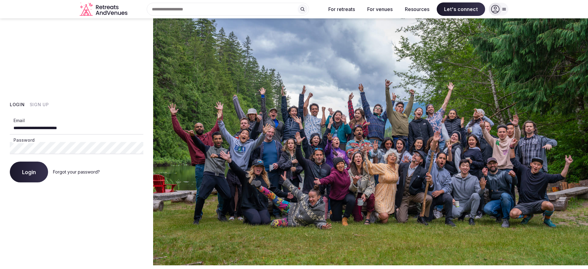 The image size is (588, 269). I want to click on span: Let's connect, so click(461, 9).